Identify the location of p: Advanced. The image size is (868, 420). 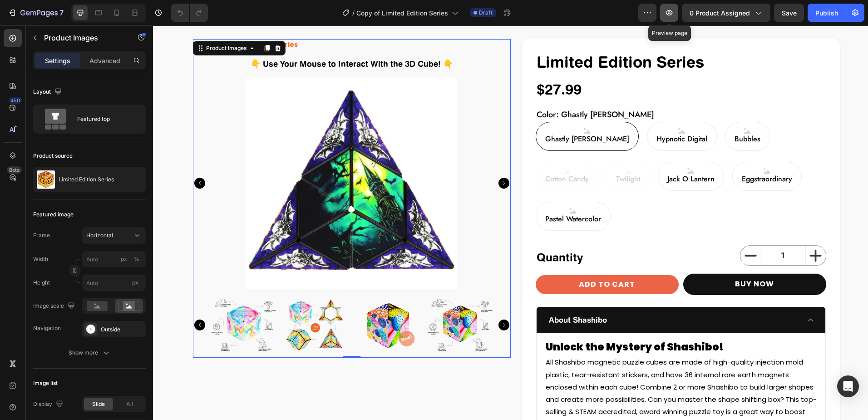
(105, 60).